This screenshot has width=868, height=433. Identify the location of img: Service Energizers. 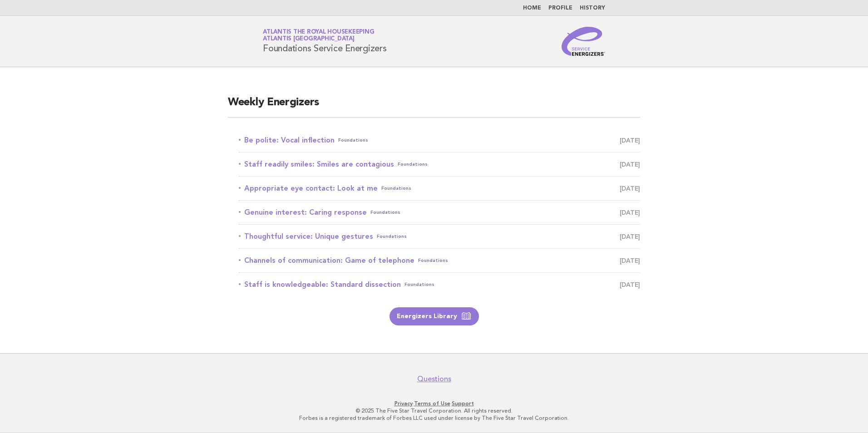
(583, 41).